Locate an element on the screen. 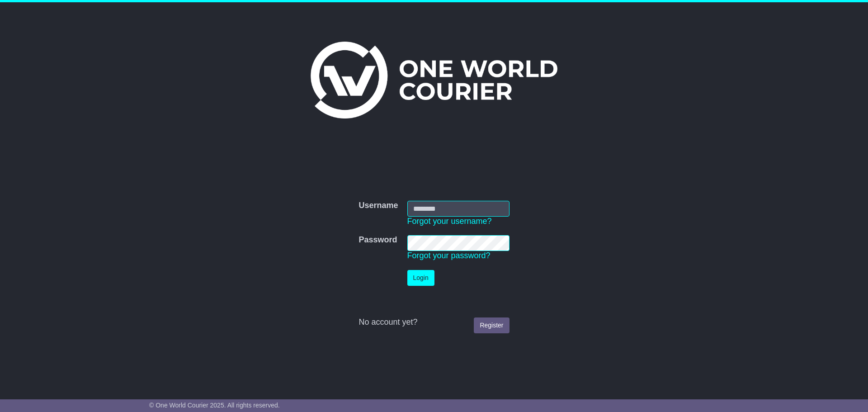 The height and width of the screenshot is (412, 868). img: One World is located at coordinates (434, 80).